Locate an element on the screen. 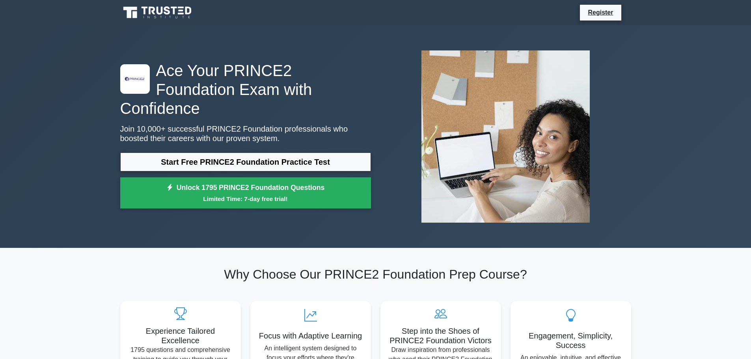 This screenshot has width=751, height=359. a: Unlock 1795 PRINCE2 Foundation QuestionsLimited Time: 7-day free trial! is located at coordinates (245, 193).